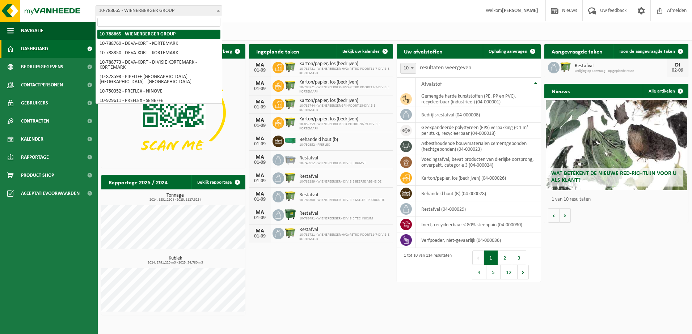 This screenshot has width=692, height=334. What do you see at coordinates (361, 51) in the screenshot?
I see `span: Bekijk uw kalender` at bounding box center [361, 51].